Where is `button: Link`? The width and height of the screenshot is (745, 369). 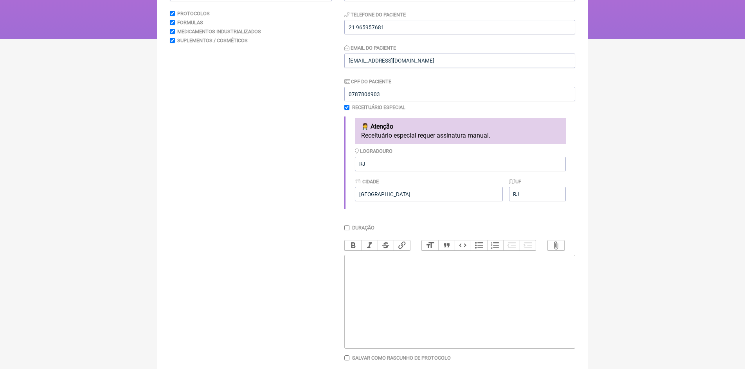 button: Link is located at coordinates (402, 246).